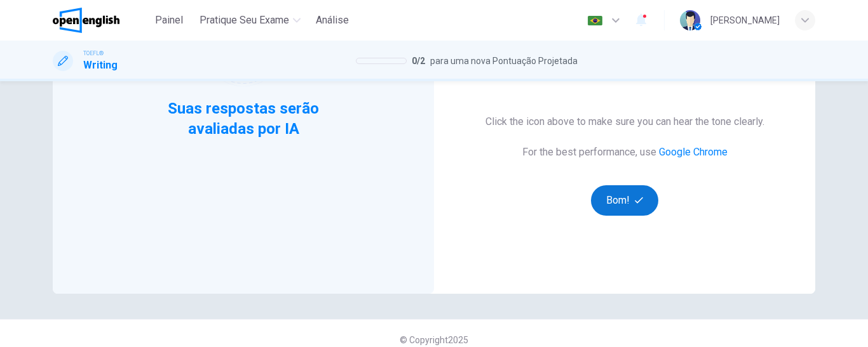  I want to click on button: Análise, so click(333, 20).